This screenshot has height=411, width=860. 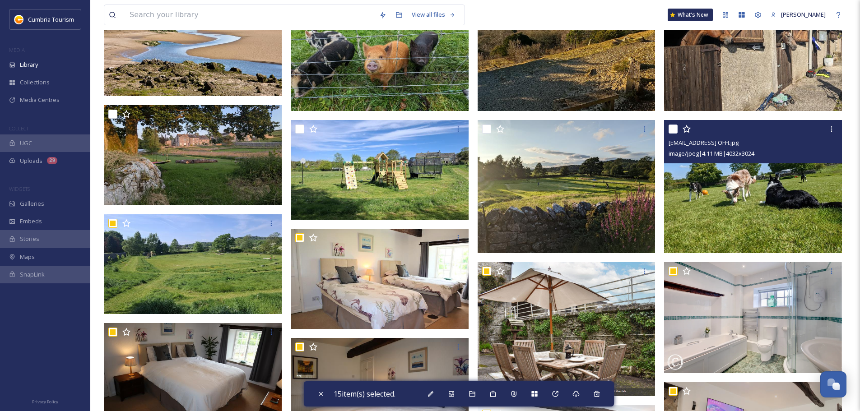 I want to click on button: Open Chat, so click(x=833, y=385).